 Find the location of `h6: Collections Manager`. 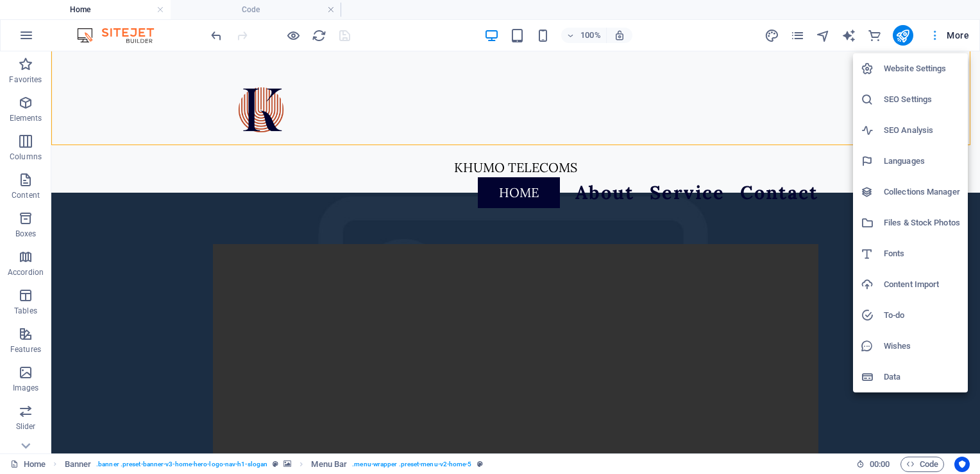

h6: Collections Manager is located at coordinates (921, 192).